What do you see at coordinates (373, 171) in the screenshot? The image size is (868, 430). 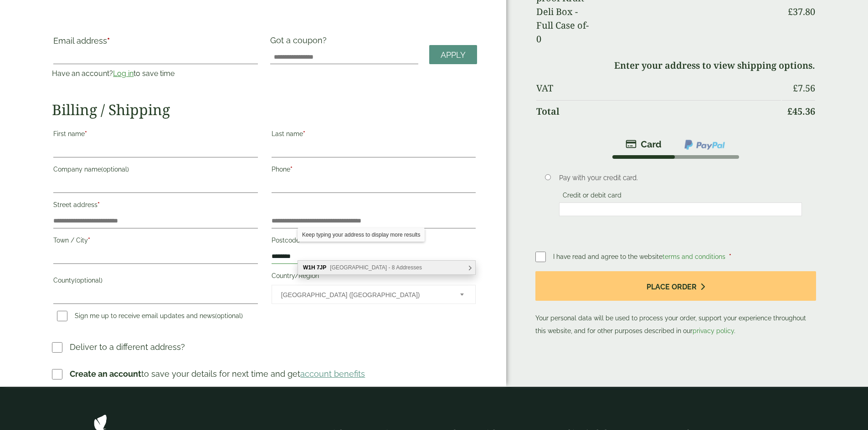 I see `label: Phone` at bounding box center [373, 171].